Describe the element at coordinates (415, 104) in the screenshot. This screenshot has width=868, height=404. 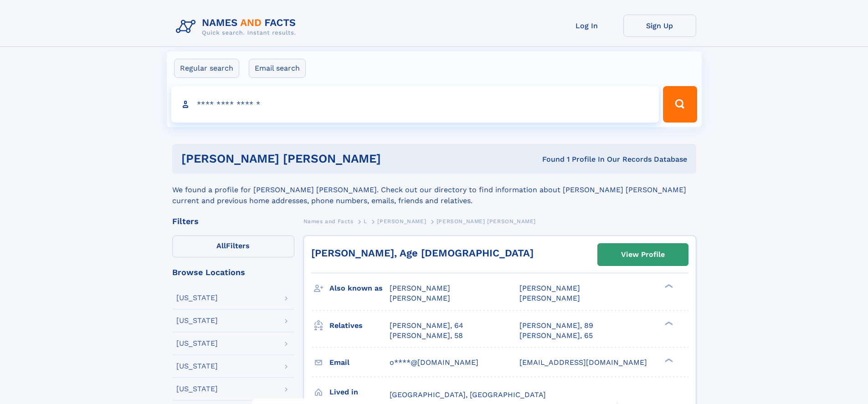
I see `input: search input` at that location.